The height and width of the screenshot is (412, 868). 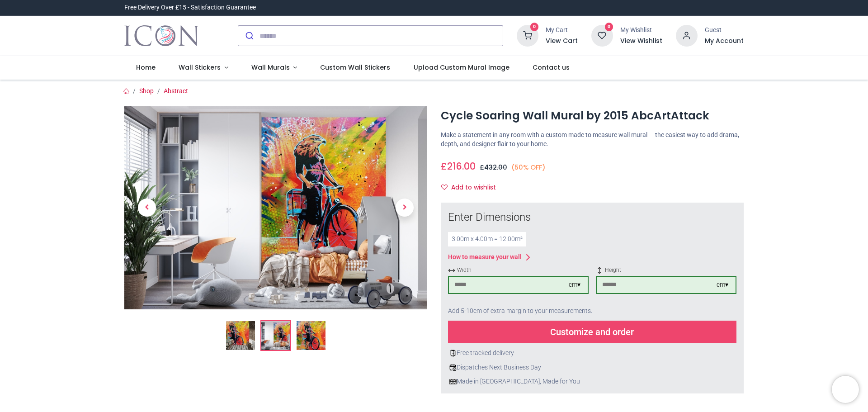 I want to click on span: Upload Custom Mural Image, so click(x=461, y=67).